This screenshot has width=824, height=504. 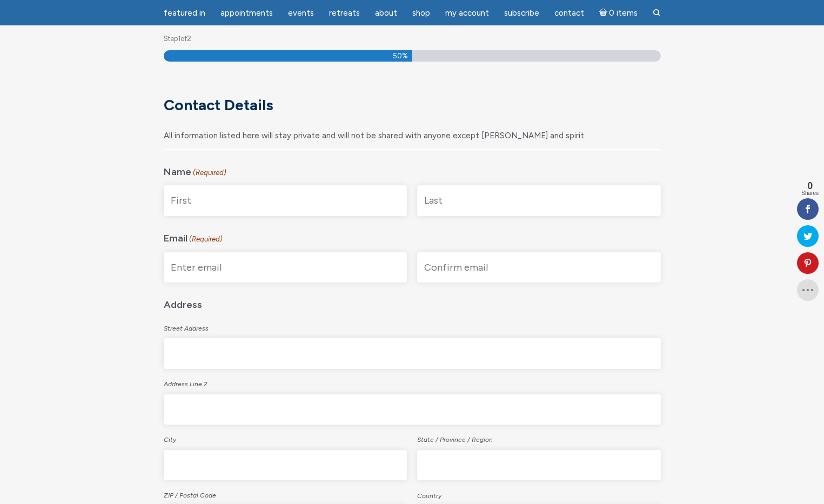 I want to click on a: Retreats, so click(x=344, y=13).